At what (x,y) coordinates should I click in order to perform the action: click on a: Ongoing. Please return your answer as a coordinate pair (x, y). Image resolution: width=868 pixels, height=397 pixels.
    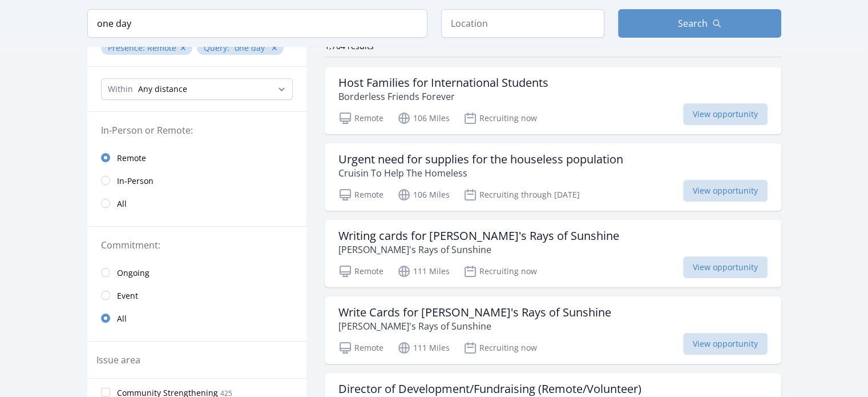
    Looking at the image, I should click on (197, 272).